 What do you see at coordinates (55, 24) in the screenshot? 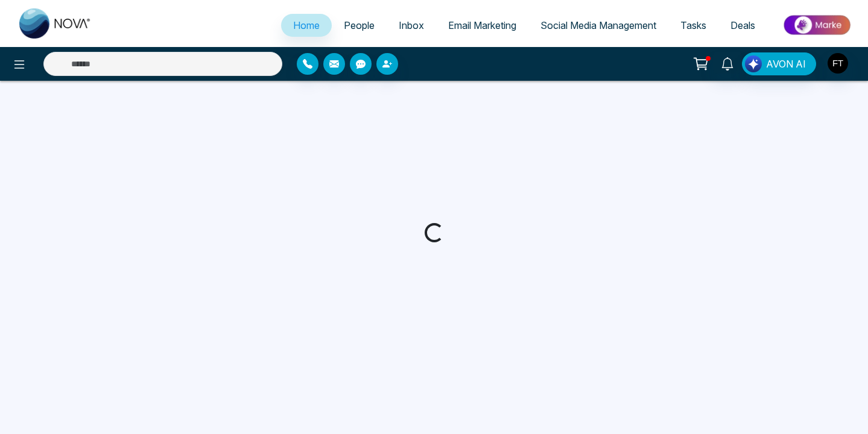
I see `img: Nova CRM Logo` at bounding box center [55, 24].